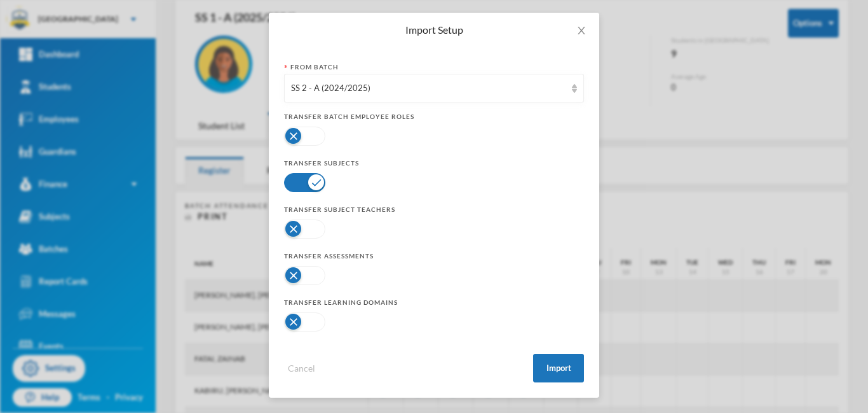  What do you see at coordinates (434, 30) in the screenshot?
I see `div: Import Setup` at bounding box center [434, 30].